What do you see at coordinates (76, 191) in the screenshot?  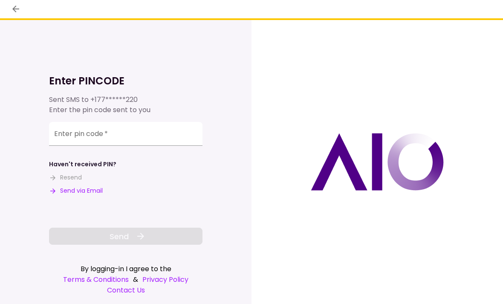 I see `button: Send via Email` at bounding box center [76, 191].